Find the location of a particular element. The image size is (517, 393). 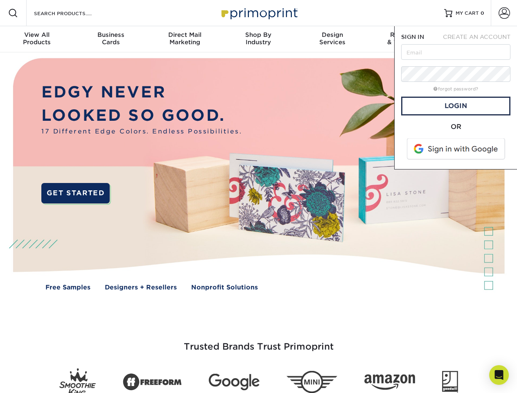

div: Marketing is located at coordinates (185, 38).